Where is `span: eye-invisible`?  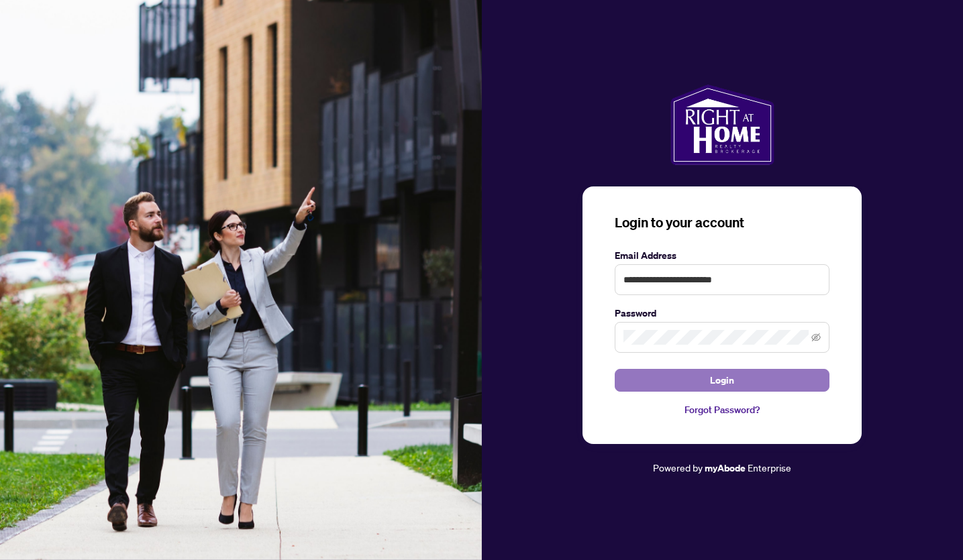
span: eye-invisible is located at coordinates (816, 337).